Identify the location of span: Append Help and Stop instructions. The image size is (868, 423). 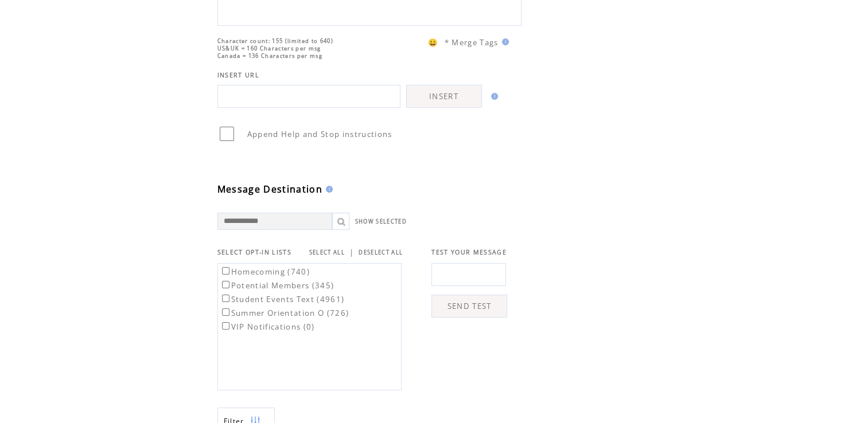
(319, 134).